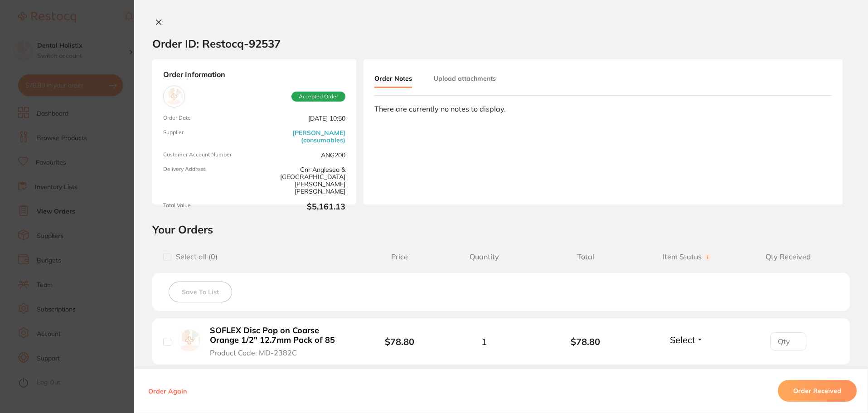  What do you see at coordinates (195, 256) in the screenshot?
I see `span: Select all ( 0 )` at bounding box center [195, 256].